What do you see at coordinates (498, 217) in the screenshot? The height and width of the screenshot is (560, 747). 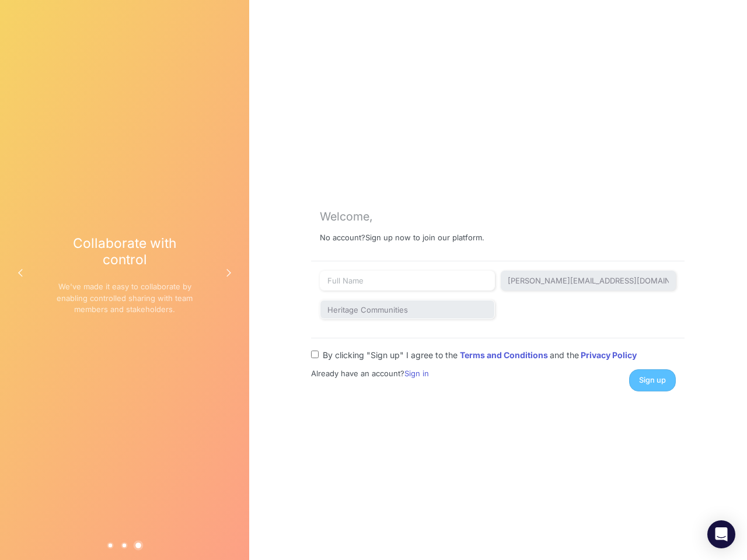 I see `div: Welcome,` at bounding box center [498, 217].